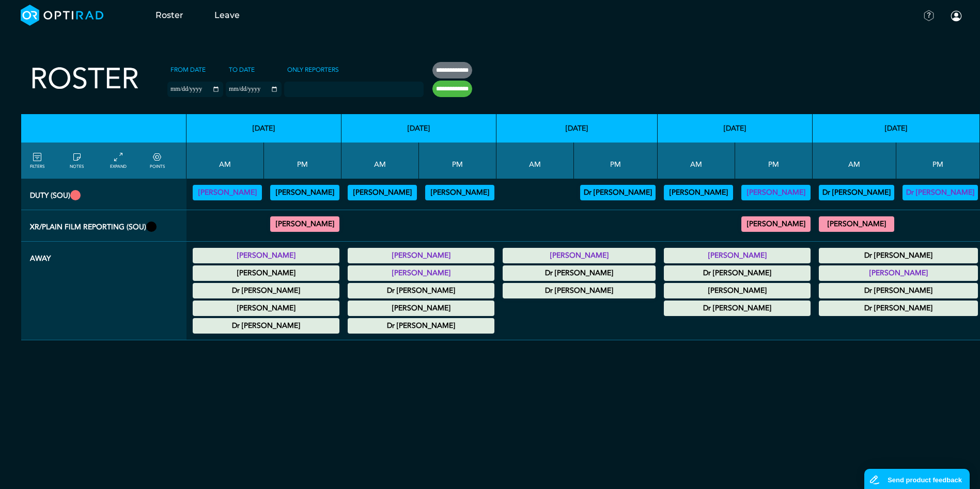 Image resolution: width=980 pixels, height=489 pixels. Describe the element at coordinates (188, 69) in the screenshot. I see `label: From date` at that location.